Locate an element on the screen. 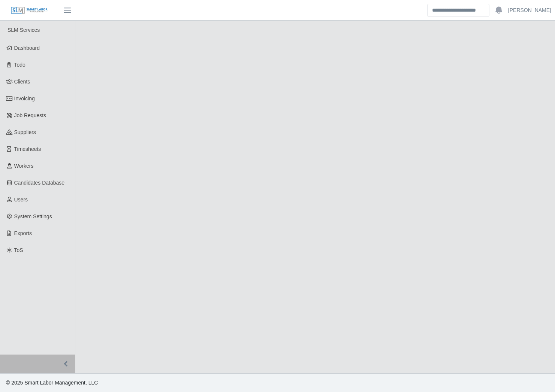  span: SLM Services is located at coordinates (24, 30).